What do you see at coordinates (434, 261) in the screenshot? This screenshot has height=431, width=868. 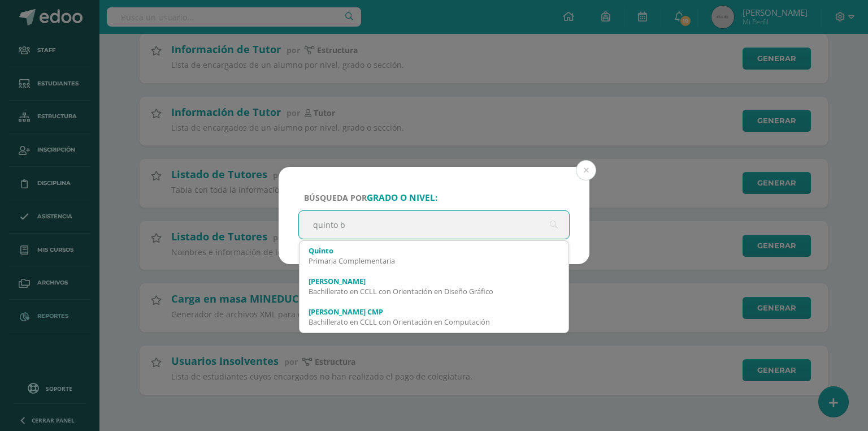 I see `div: Primaria Complementaria` at bounding box center [434, 261].